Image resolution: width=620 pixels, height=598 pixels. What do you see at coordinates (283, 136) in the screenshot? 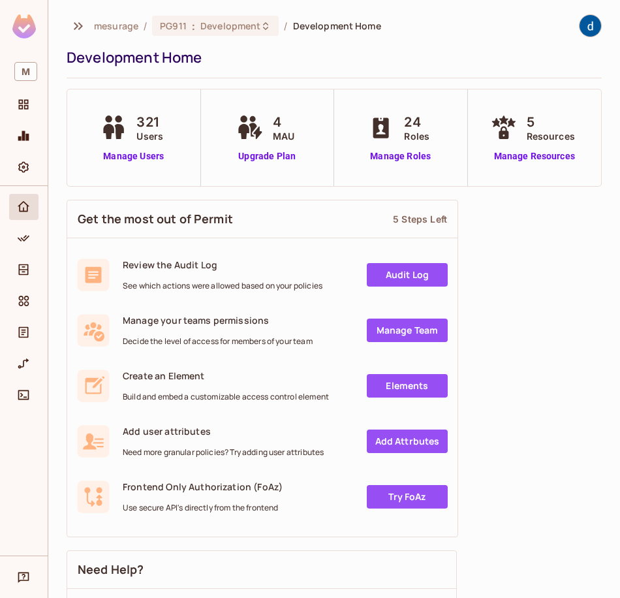
I see `span: MAU` at bounding box center [283, 136].